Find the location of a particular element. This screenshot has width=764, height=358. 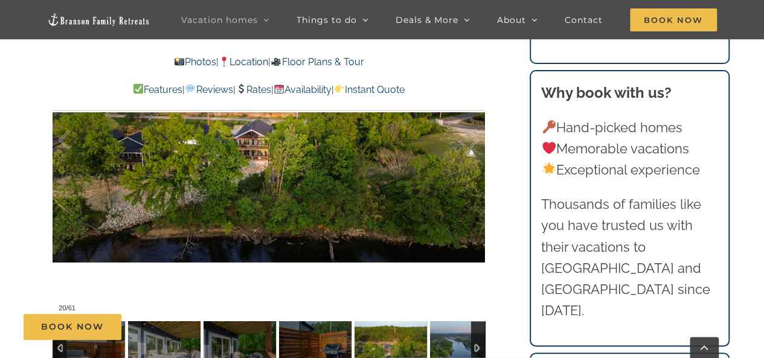

a: Availability is located at coordinates (303, 89).